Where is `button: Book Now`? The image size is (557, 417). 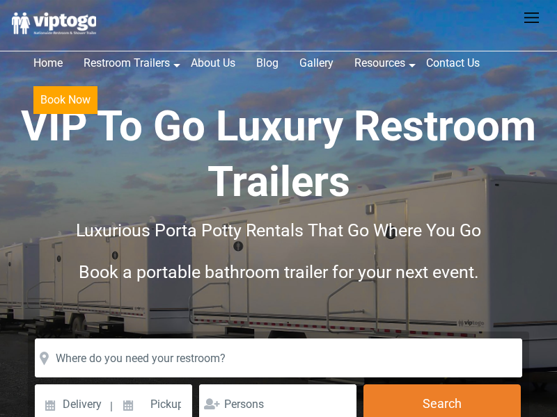
button: Book Now is located at coordinates (65, 100).